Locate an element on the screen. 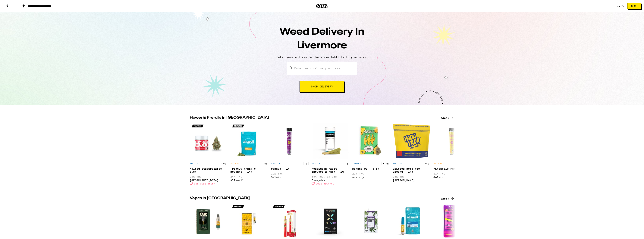  div: Anarchy is located at coordinates (371, 178).